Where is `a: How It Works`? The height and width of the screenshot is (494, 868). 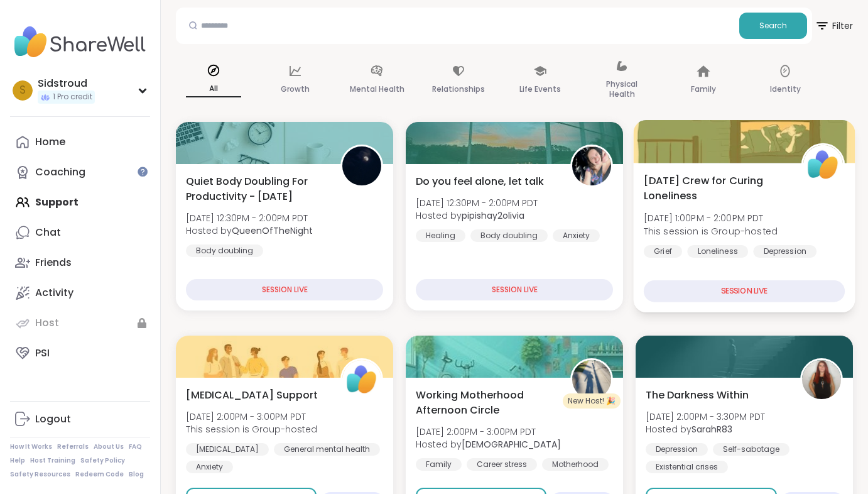
a: How It Works is located at coordinates (31, 446).